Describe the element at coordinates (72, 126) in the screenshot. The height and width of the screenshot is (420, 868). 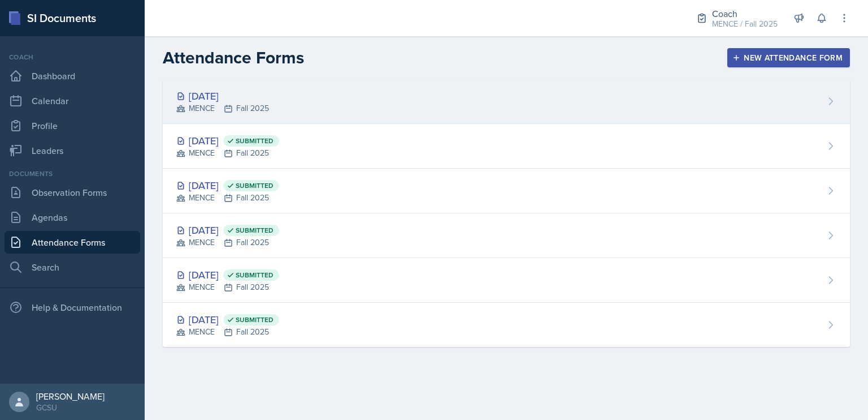
I see `a: Profile` at that location.